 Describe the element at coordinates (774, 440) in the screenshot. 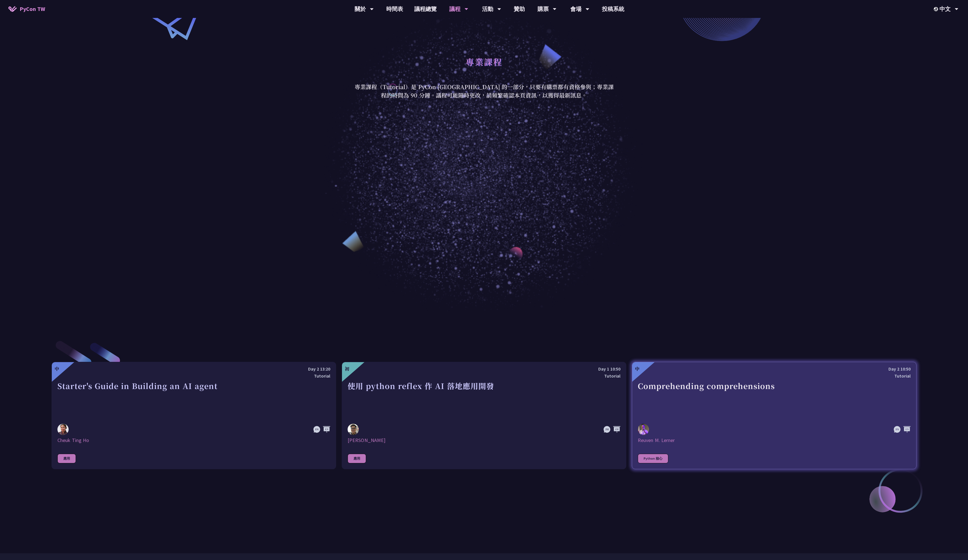

I see `div: Reuven M. Lerner` at that location.